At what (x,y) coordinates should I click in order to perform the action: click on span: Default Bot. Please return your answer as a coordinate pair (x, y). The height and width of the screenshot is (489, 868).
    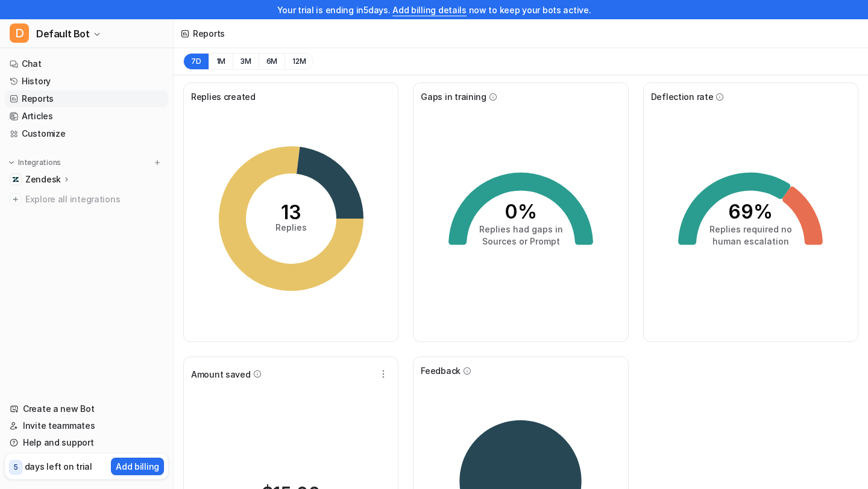
    Looking at the image, I should click on (63, 34).